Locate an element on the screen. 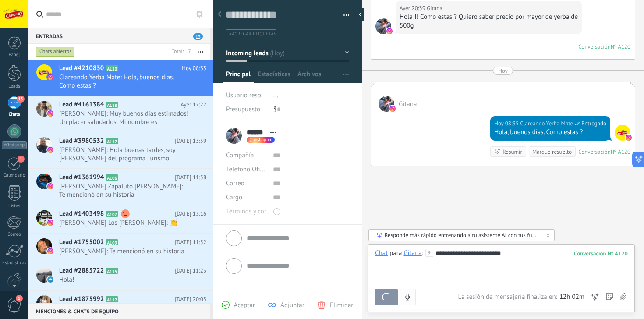 Image resolution: width=644 pixels, height=319 pixels. span: Lead #4210830 is located at coordinates (82, 69).